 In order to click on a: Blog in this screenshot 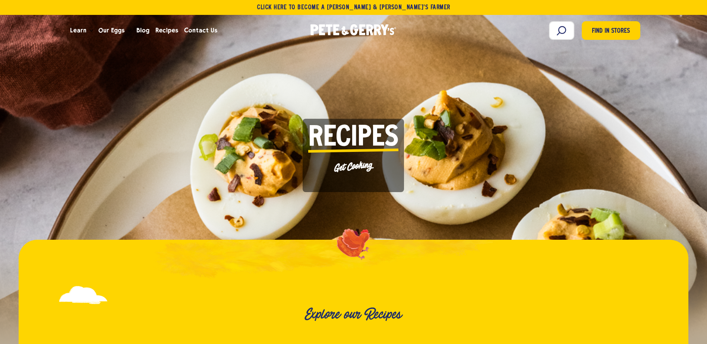, I will do `click(143, 31)`.